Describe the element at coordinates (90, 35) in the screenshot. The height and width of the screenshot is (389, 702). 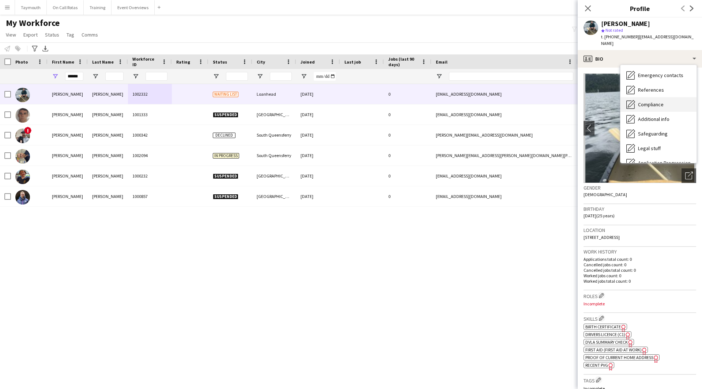
I see `a: Comms` at that location.